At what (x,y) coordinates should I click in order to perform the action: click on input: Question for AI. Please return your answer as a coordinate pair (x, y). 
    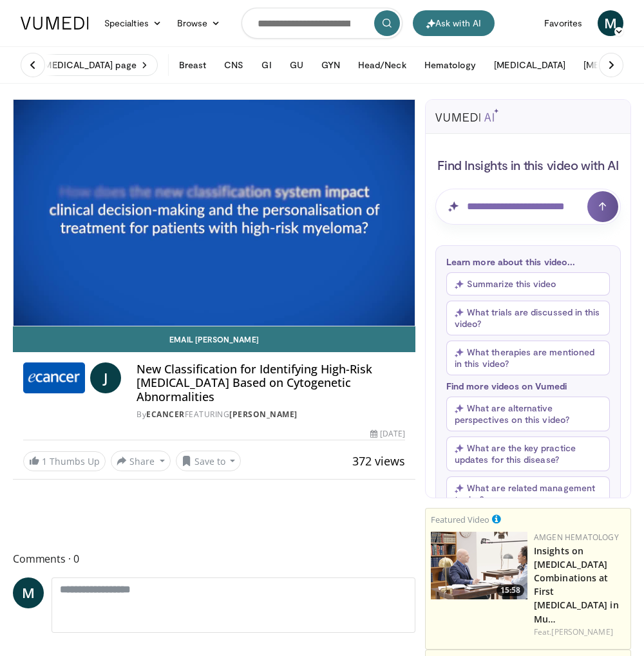
    Looking at the image, I should click on (528, 207).